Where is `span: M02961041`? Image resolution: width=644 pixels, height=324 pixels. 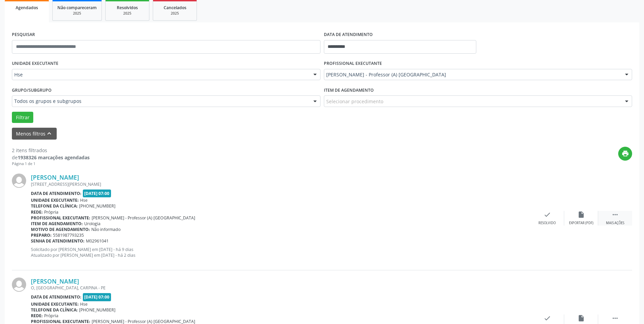
span: M02961041 is located at coordinates (97, 241).